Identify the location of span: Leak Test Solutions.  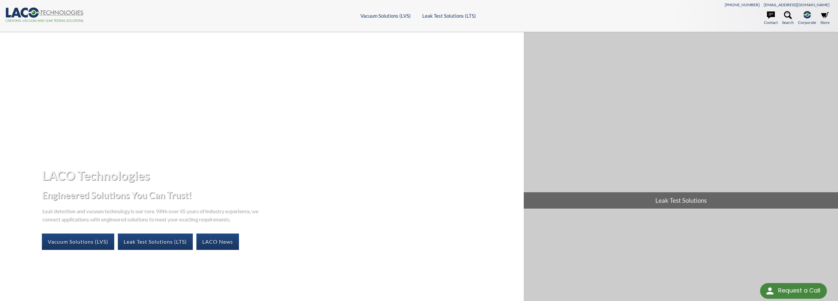
(681, 200).